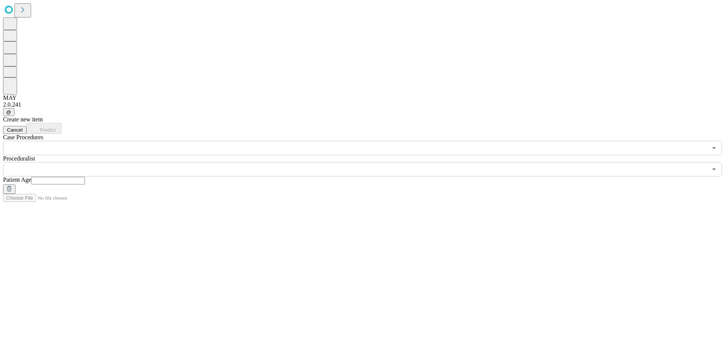 This screenshot has width=725, height=362. I want to click on div: 2.0.241, so click(362, 105).